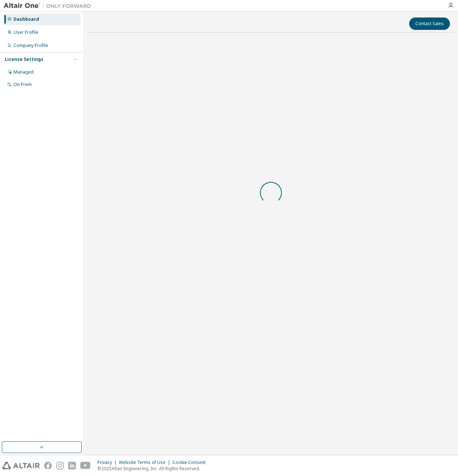 The width and height of the screenshot is (458, 476). Describe the element at coordinates (23, 85) in the screenshot. I see `div: On Prem` at that location.